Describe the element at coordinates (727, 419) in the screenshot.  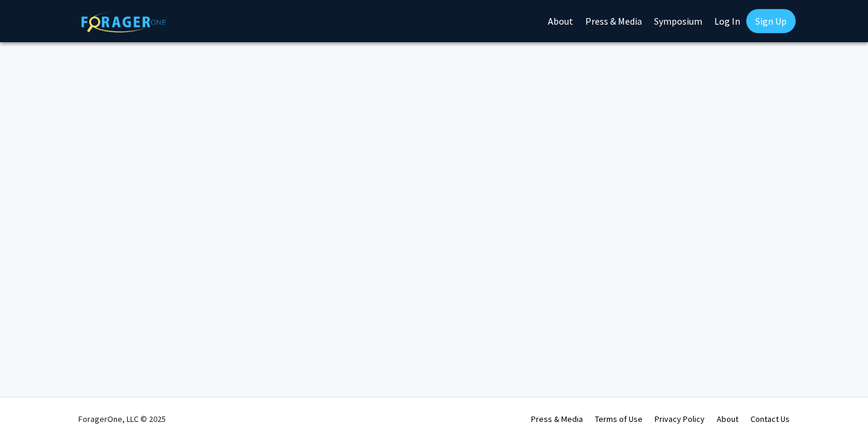
I see `a: About` at that location.